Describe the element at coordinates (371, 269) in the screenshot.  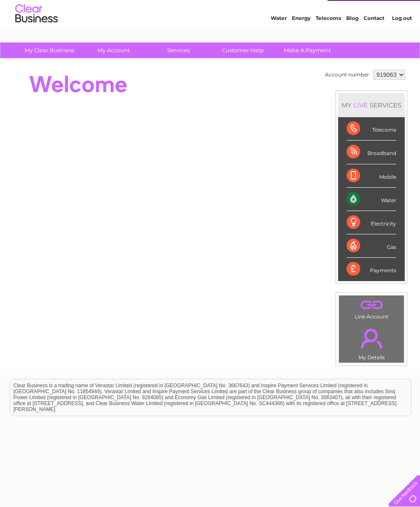
I see `div: Payments` at that location.